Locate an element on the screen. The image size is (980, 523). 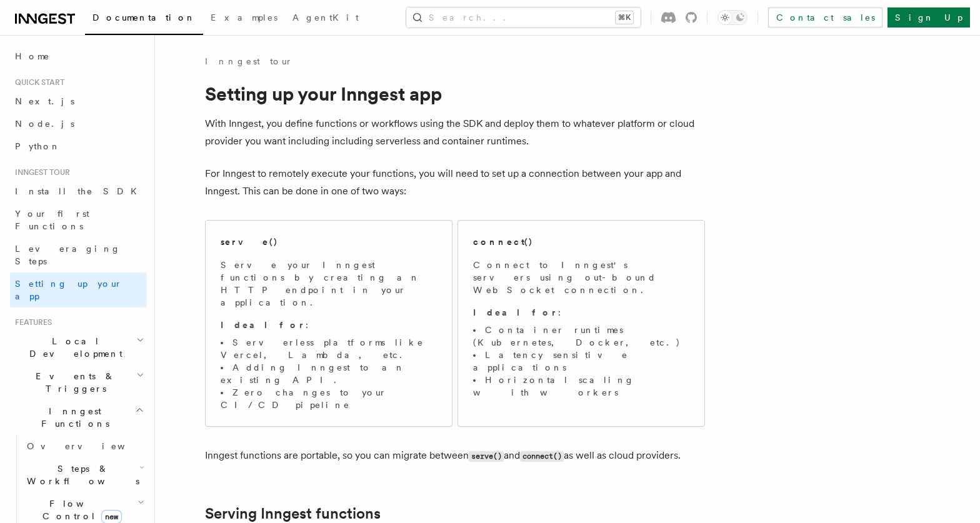
p: For Inngest to remotely execute your functions, you will need to set up a connection between your... is located at coordinates (455, 182).